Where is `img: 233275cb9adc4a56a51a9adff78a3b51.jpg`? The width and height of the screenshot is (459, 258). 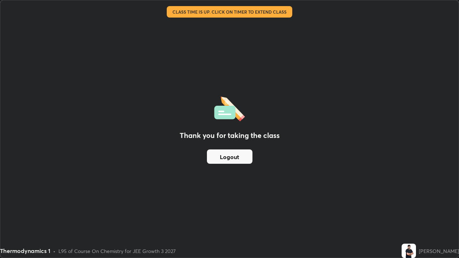 img: 233275cb9adc4a56a51a9adff78a3b51.jpg is located at coordinates (409, 251).